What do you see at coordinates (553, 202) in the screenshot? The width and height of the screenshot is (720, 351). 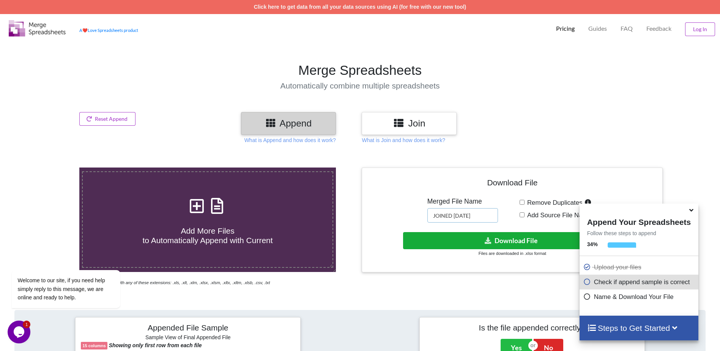 I see `span: Remove Duplicates` at bounding box center [553, 202].